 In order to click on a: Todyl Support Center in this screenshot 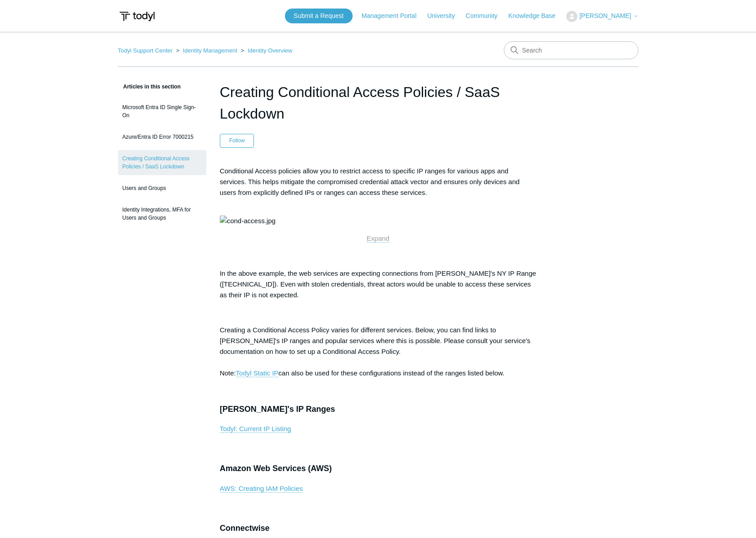, I will do `click(145, 50)`.